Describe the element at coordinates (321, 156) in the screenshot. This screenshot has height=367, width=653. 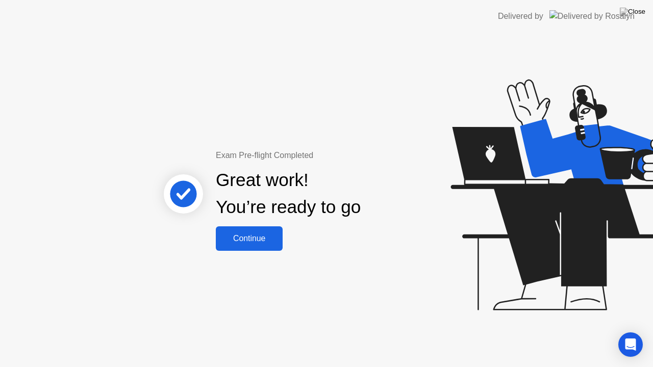
I see `div: Exam Pre-flight Completed` at that location.